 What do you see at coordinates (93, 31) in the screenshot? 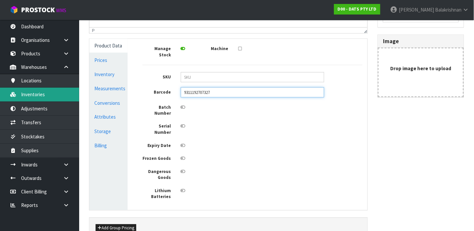
I see `div: p` at bounding box center [93, 31].